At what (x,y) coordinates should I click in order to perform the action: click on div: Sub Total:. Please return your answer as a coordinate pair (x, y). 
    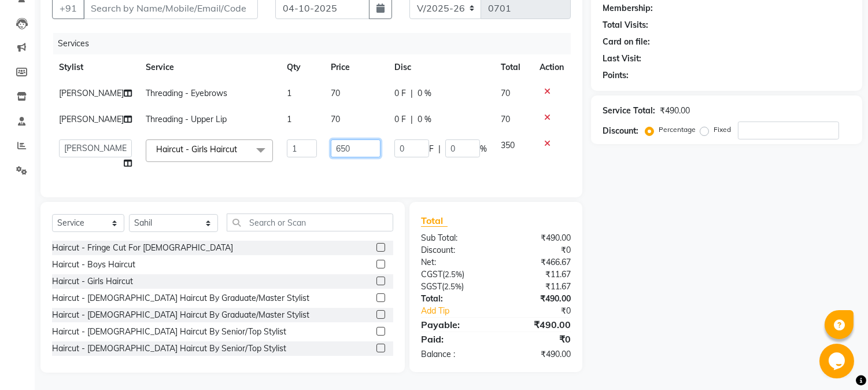
    Looking at the image, I should click on (454, 237).